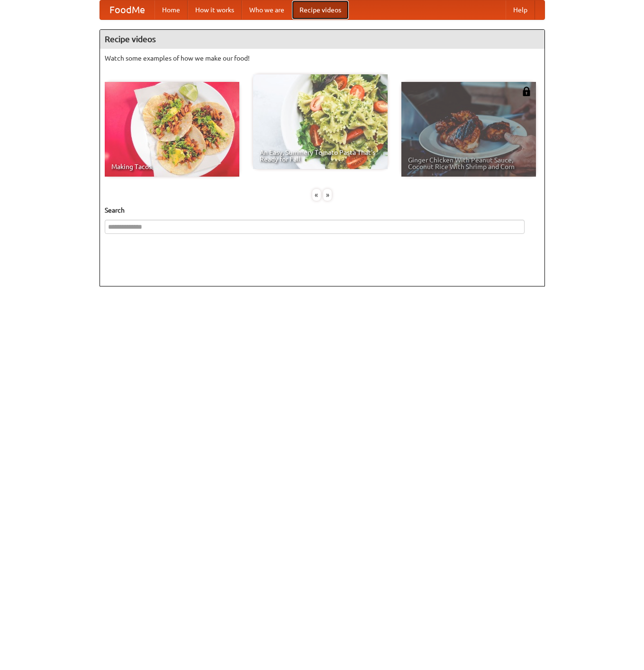 This screenshot has width=644, height=670. I want to click on h5: Search, so click(322, 210).